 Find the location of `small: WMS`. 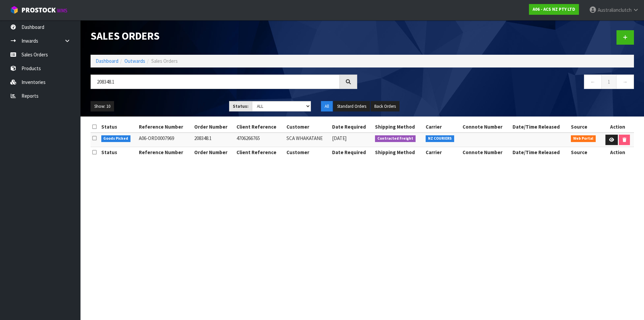

small: WMS is located at coordinates (62, 11).